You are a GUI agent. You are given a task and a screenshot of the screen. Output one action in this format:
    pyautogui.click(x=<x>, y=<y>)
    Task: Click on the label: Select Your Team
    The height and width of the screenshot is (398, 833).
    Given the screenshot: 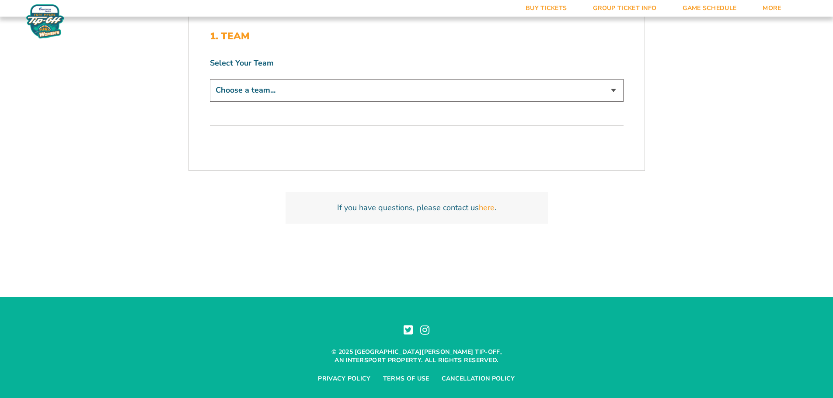 What is the action you would take?
    pyautogui.click(x=417, y=63)
    